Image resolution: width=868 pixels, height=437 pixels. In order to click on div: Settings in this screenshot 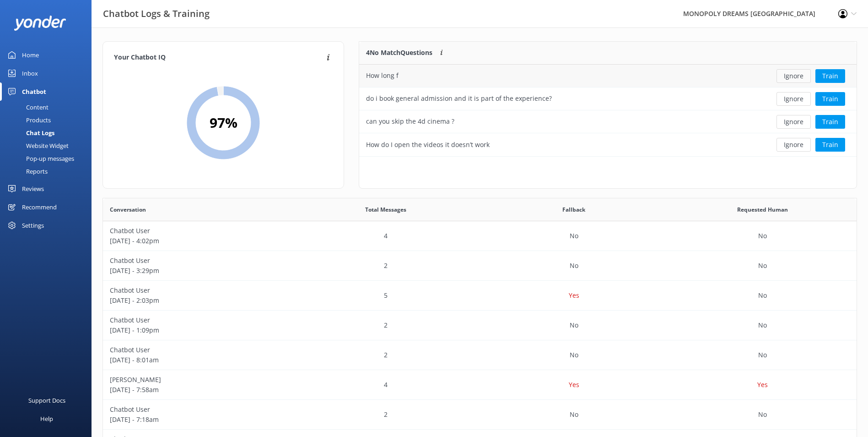, I will do `click(33, 225)`.